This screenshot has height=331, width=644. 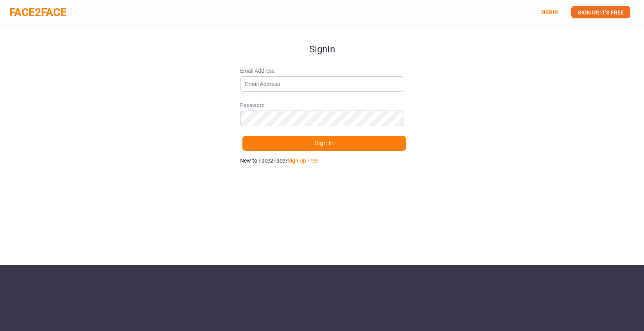 What do you see at coordinates (322, 40) in the screenshot?
I see `h1: Sign In` at bounding box center [322, 40].